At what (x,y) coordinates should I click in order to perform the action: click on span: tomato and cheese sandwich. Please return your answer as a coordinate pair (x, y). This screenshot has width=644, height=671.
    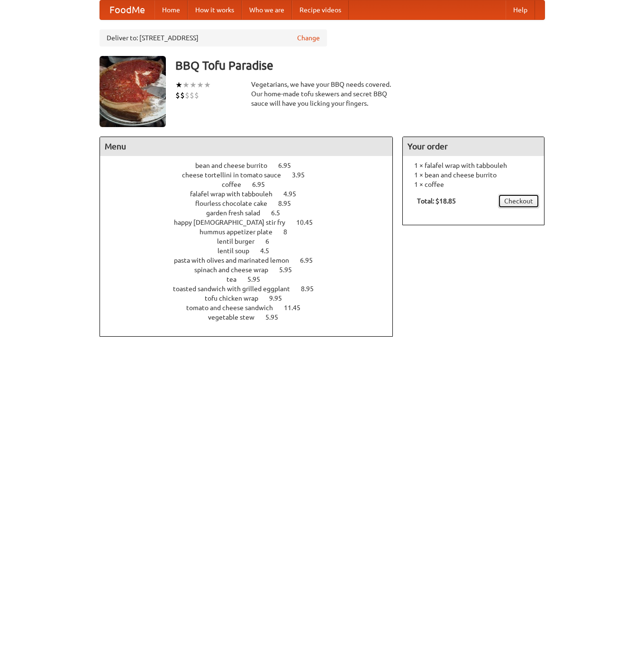
    Looking at the image, I should click on (234, 307).